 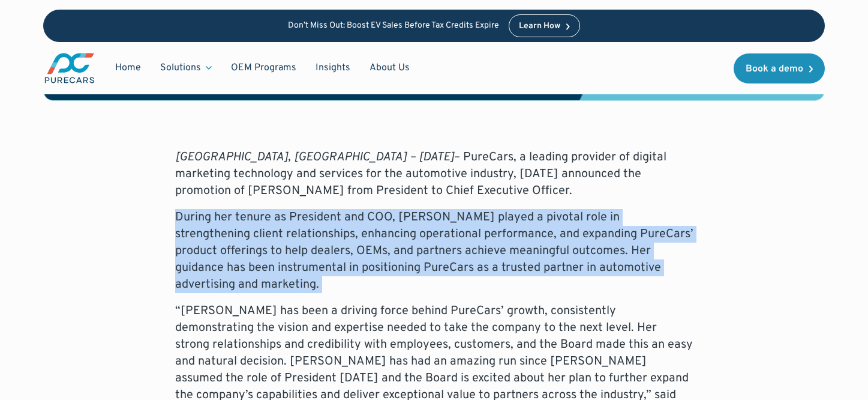 What do you see at coordinates (393, 26) in the screenshot?
I see `p: Don’t Miss Out: Boost EV Sales Before Tax Credits Expire` at bounding box center [393, 26].